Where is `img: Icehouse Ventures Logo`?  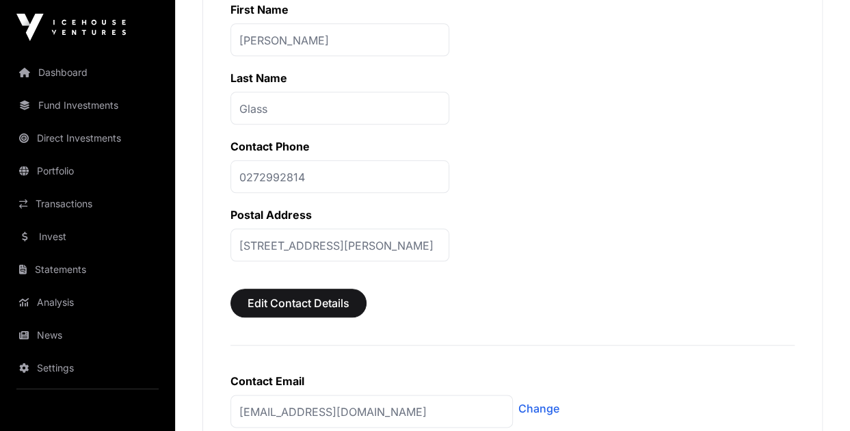 img: Icehouse Ventures Logo is located at coordinates (71, 27).